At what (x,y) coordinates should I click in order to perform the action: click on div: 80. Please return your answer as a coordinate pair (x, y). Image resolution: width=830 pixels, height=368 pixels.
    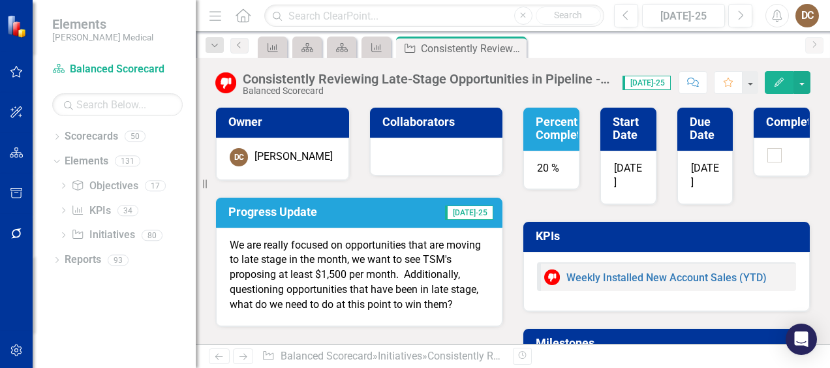
    Looking at the image, I should click on (152, 235).